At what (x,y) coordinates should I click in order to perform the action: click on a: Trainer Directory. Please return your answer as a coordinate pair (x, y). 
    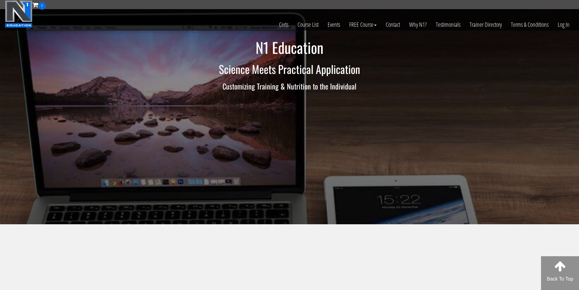
    Looking at the image, I should click on (486, 25).